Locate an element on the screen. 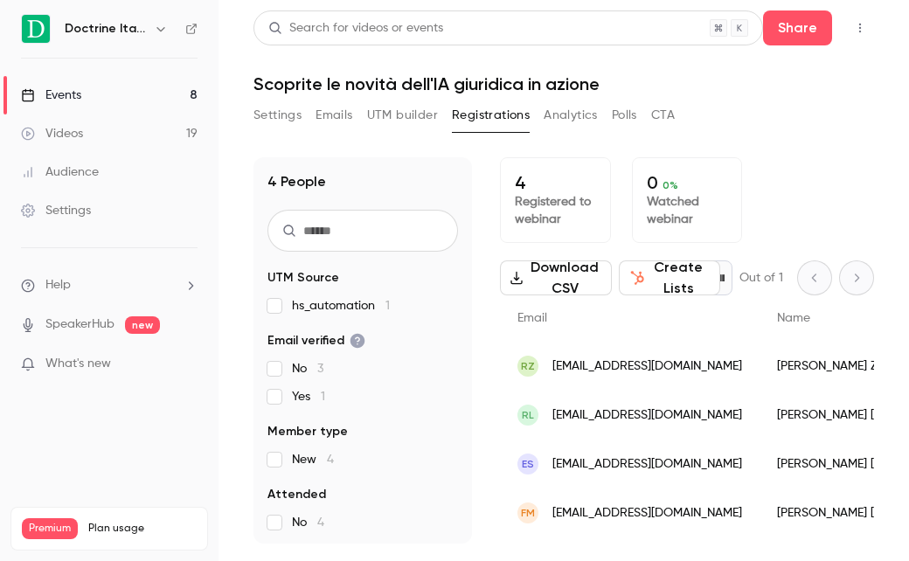 The width and height of the screenshot is (909, 561). p: Out of 1 is located at coordinates (761, 278).